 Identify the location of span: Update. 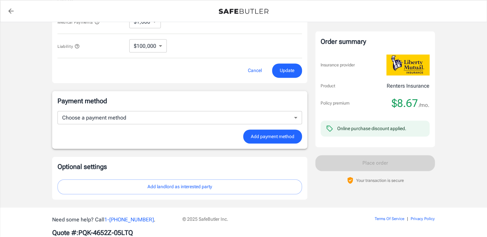
(287, 70).